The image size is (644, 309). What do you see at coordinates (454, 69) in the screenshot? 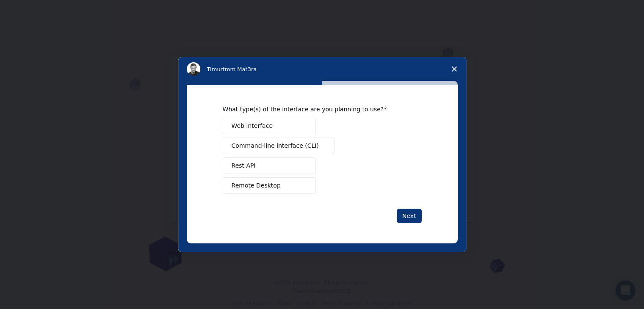
I see `span: Close survey` at bounding box center [454, 69].